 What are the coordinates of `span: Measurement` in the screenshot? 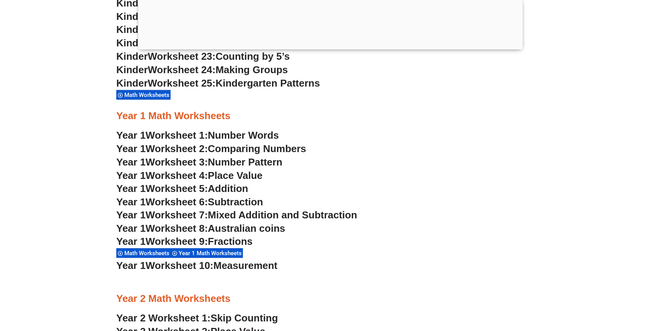 It's located at (246, 265).